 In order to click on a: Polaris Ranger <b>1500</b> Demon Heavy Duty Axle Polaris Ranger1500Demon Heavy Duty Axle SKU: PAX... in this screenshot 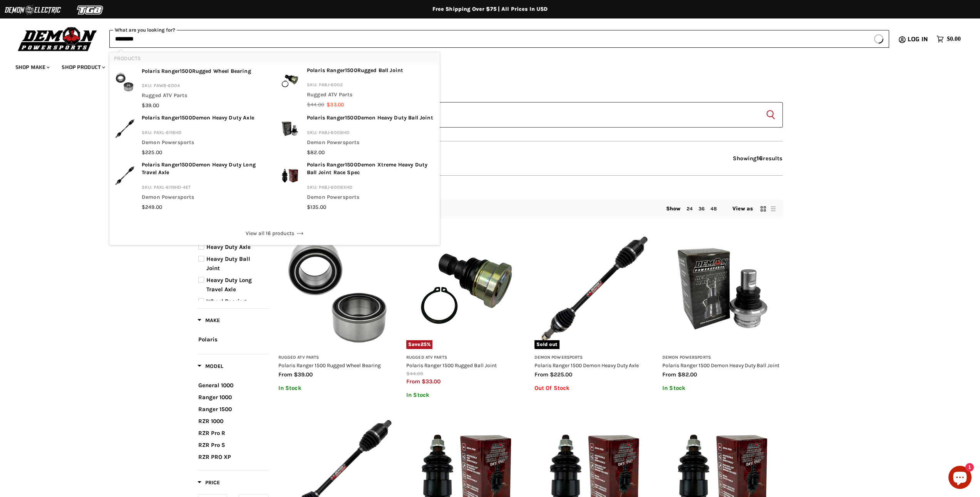, I will do `click(192, 135)`.